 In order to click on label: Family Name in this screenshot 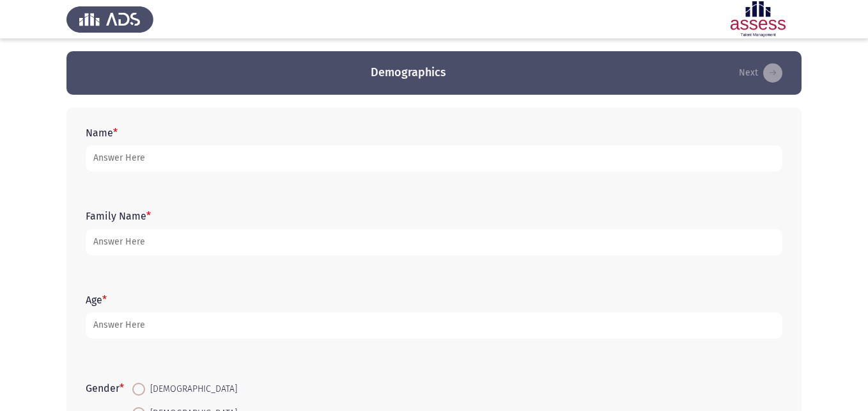, I will do `click(119, 216)`.